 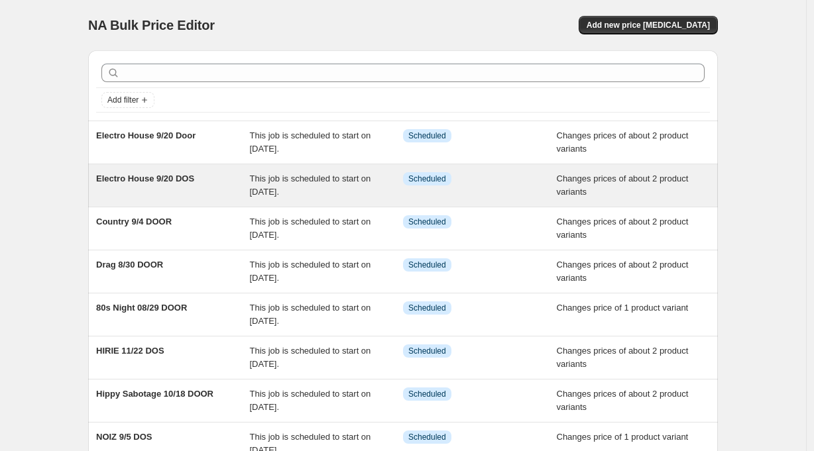 What do you see at coordinates (128, 100) in the screenshot?
I see `button: Add filter` at bounding box center [128, 100].